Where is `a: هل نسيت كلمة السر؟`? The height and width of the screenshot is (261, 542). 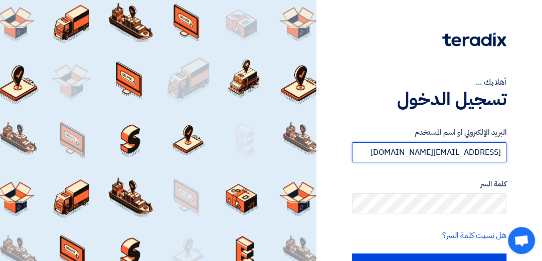
a: هل نسيت كلمة السر؟ is located at coordinates (475, 236).